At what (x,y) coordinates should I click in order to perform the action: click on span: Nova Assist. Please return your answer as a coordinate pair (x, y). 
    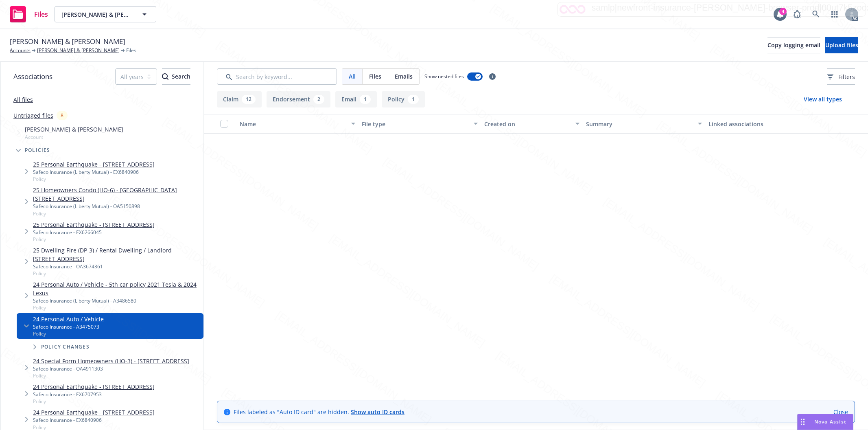
    Looking at the image, I should click on (830, 422).